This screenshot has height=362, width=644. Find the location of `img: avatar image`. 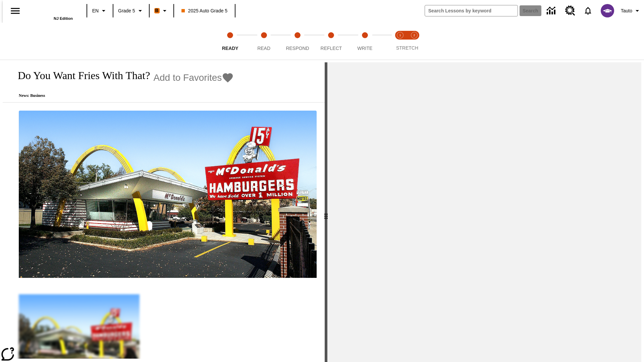

img: avatar image is located at coordinates (607, 10).